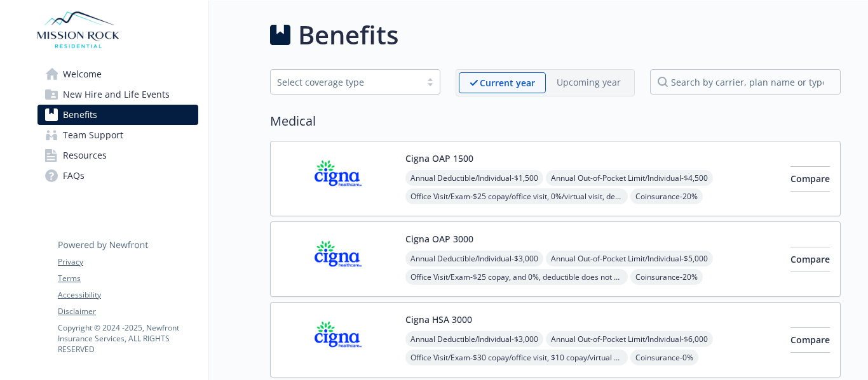 The image size is (868, 380). I want to click on p: Copyright © 2024 - 2025 , Newfront Insurance Services, ALL RIGHTS RESERVED, so click(128, 338).